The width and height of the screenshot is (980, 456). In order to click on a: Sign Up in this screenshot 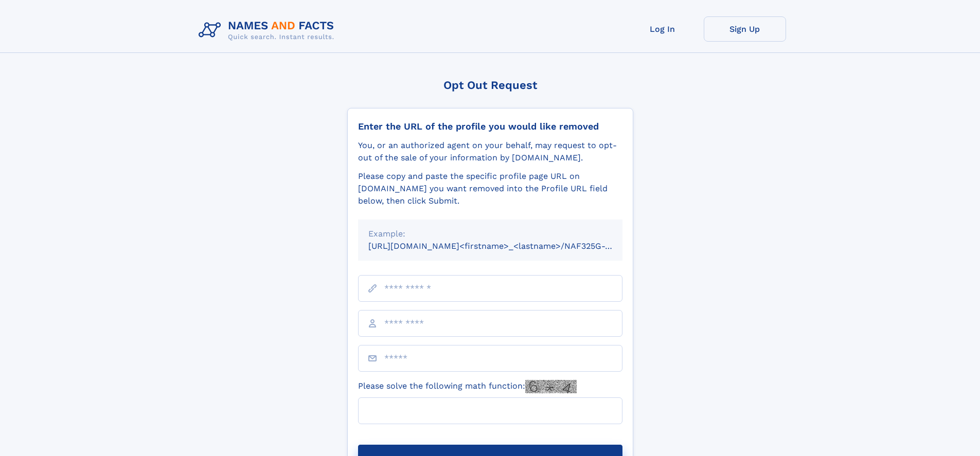, I will do `click(745, 29)`.